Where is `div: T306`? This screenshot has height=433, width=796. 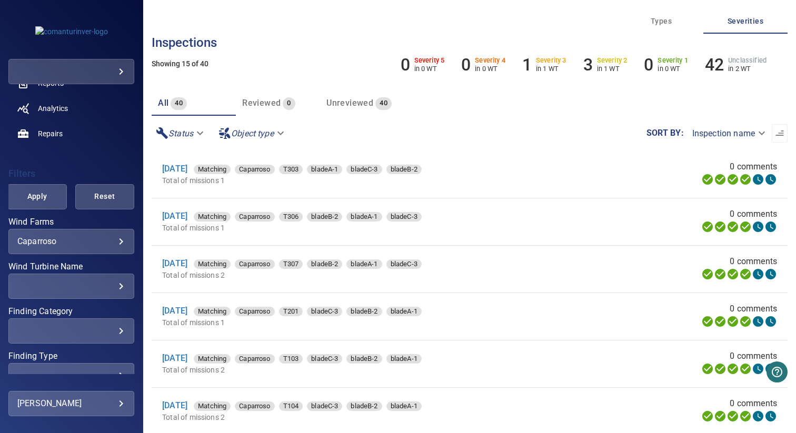
div: T306 is located at coordinates (291, 217).